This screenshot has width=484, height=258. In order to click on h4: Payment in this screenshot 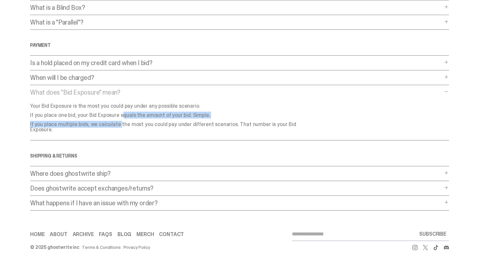, I will do `click(240, 45)`.